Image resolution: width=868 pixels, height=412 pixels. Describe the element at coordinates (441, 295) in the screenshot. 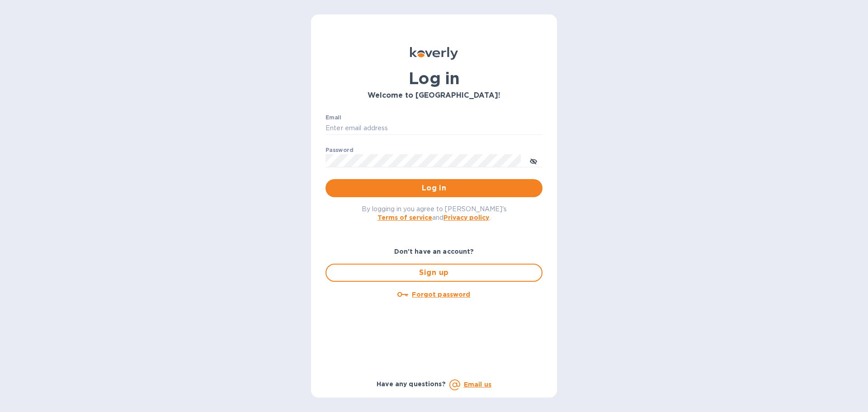

I see `u: Forgot password` at that location.